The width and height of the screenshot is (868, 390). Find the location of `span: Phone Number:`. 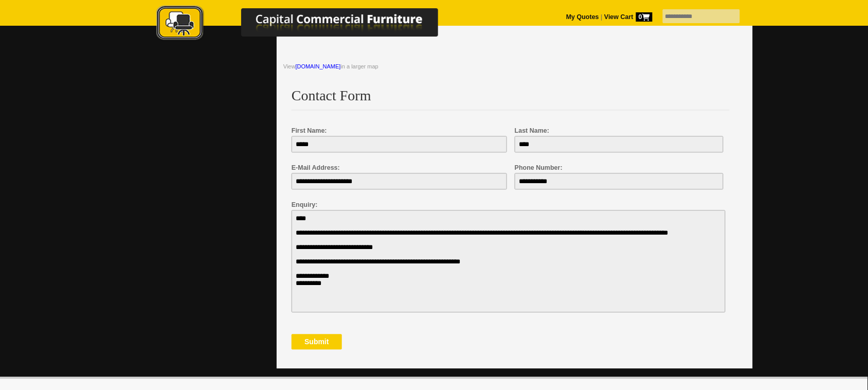

span: Phone Number: is located at coordinates (538, 169).